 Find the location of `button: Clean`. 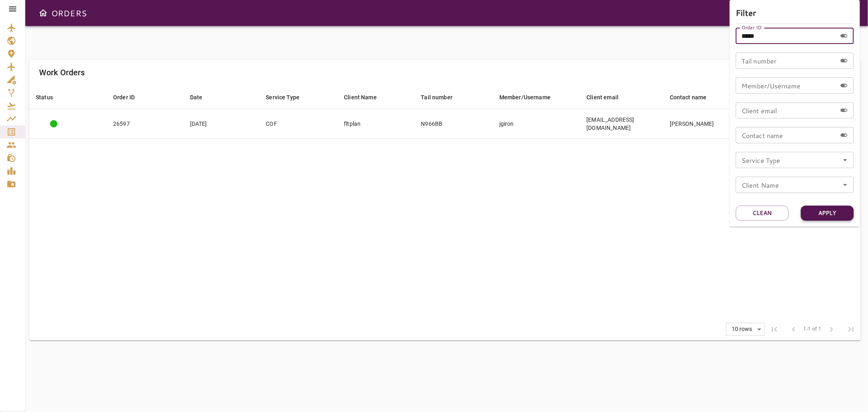

button: Clean is located at coordinates (762, 213).